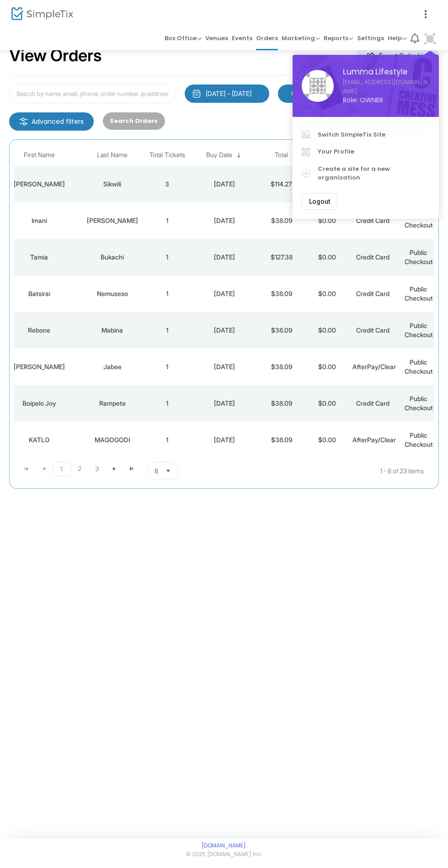 The width and height of the screenshot is (448, 868). Describe the element at coordinates (365, 135) in the screenshot. I see `a: Switch SimpleTix Site` at that location.